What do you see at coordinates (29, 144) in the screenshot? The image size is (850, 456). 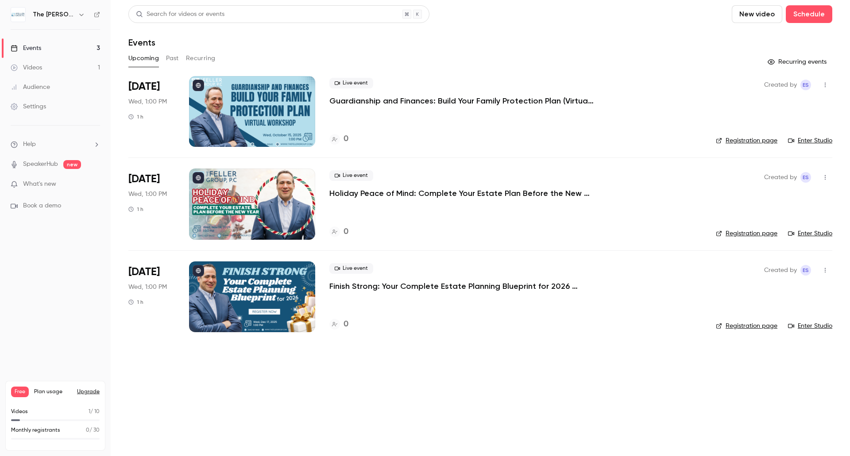 I see `span: Help` at bounding box center [29, 144].